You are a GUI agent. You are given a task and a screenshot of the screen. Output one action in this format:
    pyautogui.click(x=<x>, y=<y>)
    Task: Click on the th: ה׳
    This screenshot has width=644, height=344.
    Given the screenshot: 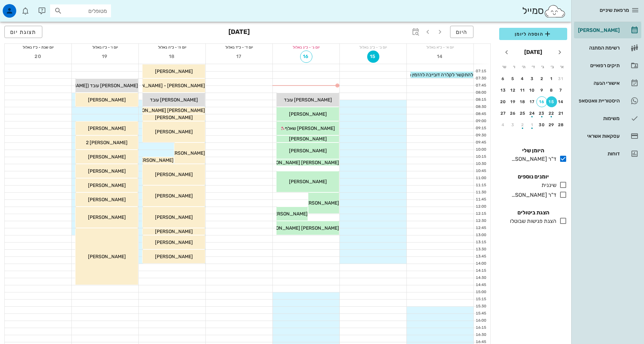 What is the action you would take?
    pyautogui.click(x=524, y=67)
    